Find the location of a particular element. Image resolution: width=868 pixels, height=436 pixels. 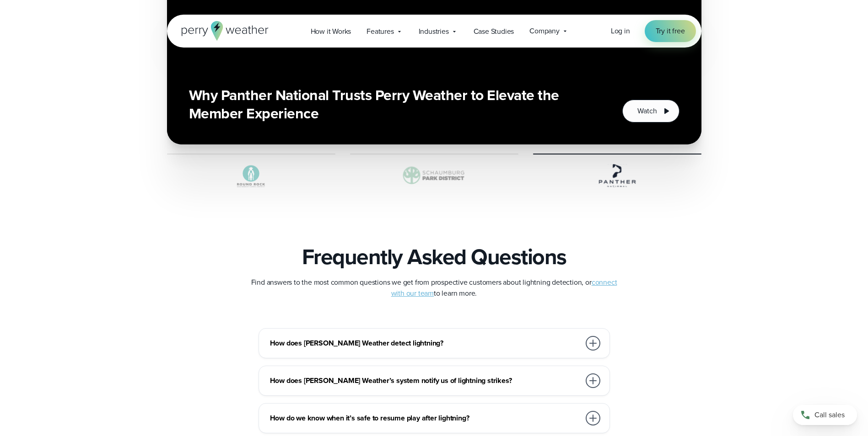

img: Schaumburg-Park-District-1.svg is located at coordinates (434, 176).